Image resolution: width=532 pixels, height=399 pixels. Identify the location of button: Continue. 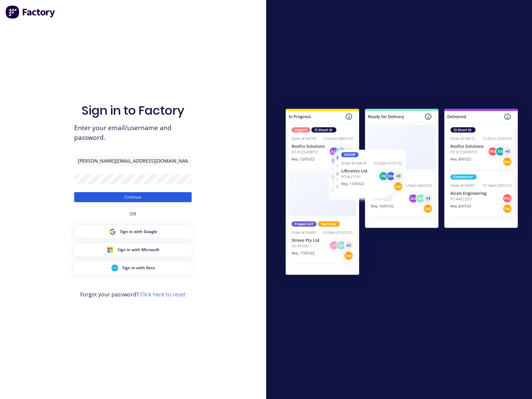
(133, 197).